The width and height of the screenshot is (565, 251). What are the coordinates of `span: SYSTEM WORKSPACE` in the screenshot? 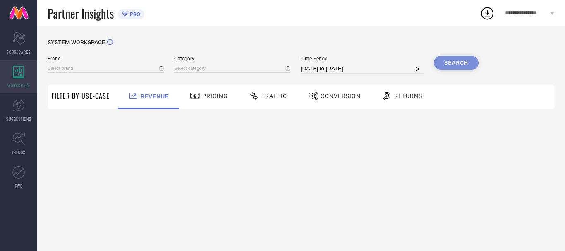 It's located at (76, 42).